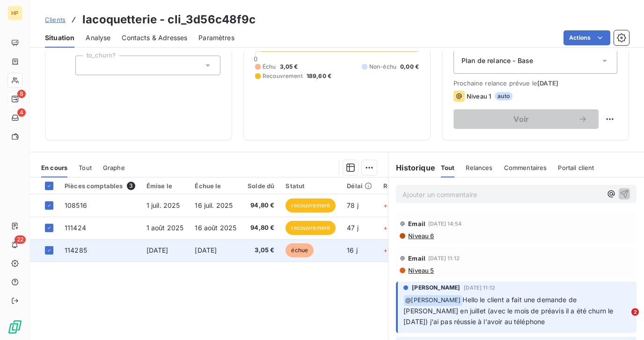  What do you see at coordinates (55, 20) in the screenshot?
I see `span: Clients` at bounding box center [55, 20].